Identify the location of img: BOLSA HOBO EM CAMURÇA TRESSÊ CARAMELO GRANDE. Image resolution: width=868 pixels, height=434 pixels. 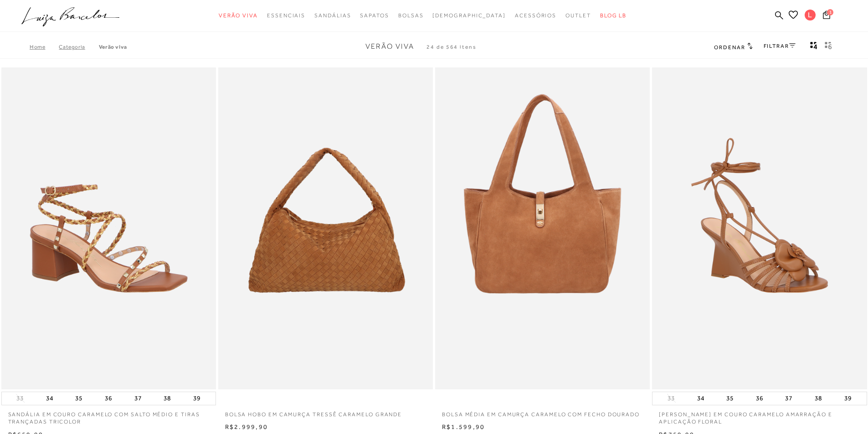
(325, 228).